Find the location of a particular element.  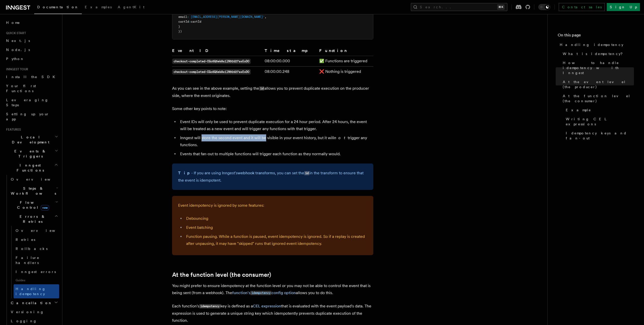

a: At the event level (the producer) is located at coordinates (598, 84).